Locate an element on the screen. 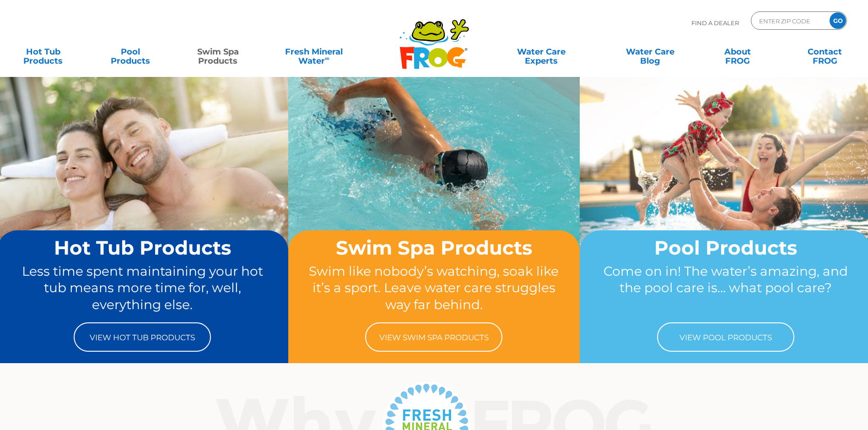 The height and width of the screenshot is (430, 868). p: Swim like nobody’s watching, soak like it’s a sport. Leave water care struggles way far behind. is located at coordinates (434, 288).